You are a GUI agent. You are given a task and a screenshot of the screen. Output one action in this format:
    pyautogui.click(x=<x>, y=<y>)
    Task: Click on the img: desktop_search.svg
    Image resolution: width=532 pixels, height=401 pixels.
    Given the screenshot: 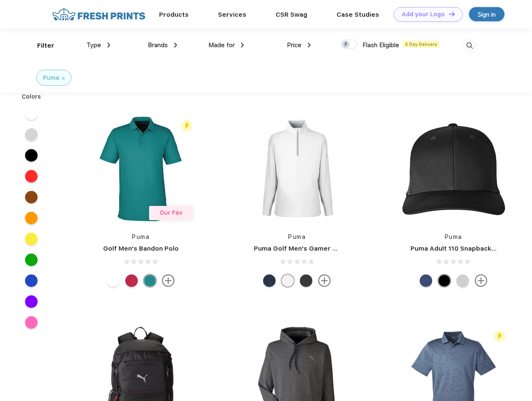 What is the action you would take?
    pyautogui.click(x=469, y=46)
    